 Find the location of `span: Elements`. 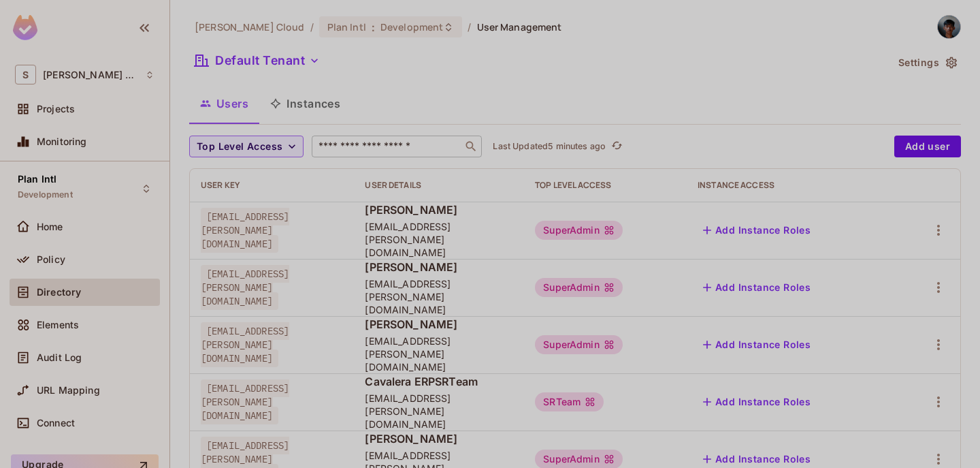

span: Elements is located at coordinates (57, 325).